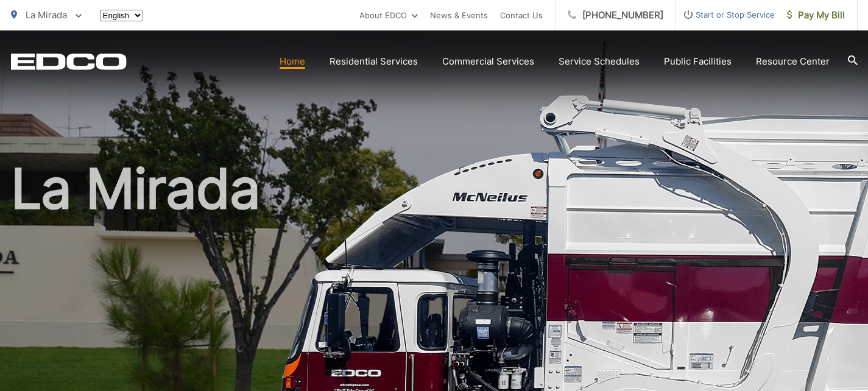 The height and width of the screenshot is (391, 868). I want to click on a: Home, so click(292, 62).